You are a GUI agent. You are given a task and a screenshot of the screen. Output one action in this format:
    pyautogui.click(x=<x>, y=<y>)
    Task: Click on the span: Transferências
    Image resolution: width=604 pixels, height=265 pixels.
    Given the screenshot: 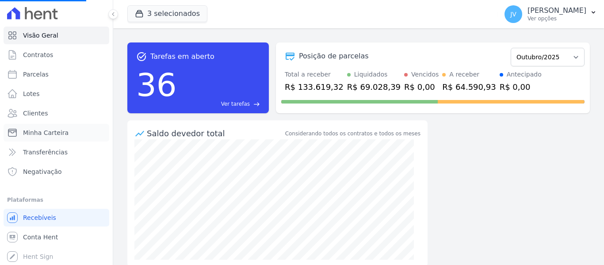 What is the action you would take?
    pyautogui.click(x=45, y=152)
    